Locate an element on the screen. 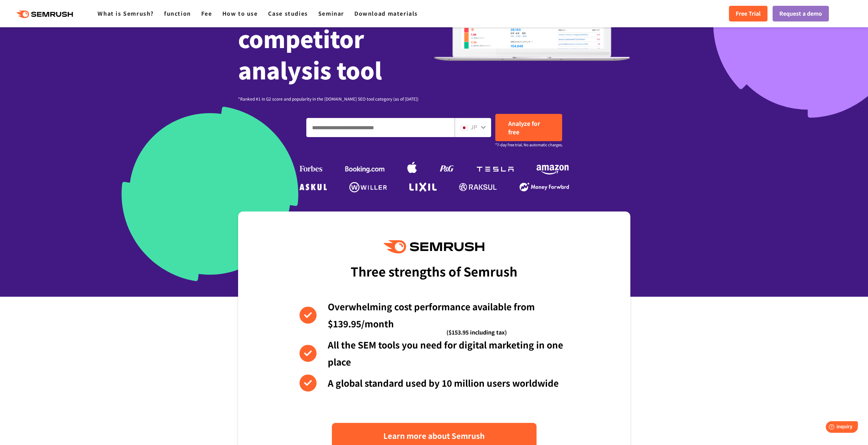 The height and width of the screenshot is (445, 868). font: ($153.95 including tax) is located at coordinates (477, 332).